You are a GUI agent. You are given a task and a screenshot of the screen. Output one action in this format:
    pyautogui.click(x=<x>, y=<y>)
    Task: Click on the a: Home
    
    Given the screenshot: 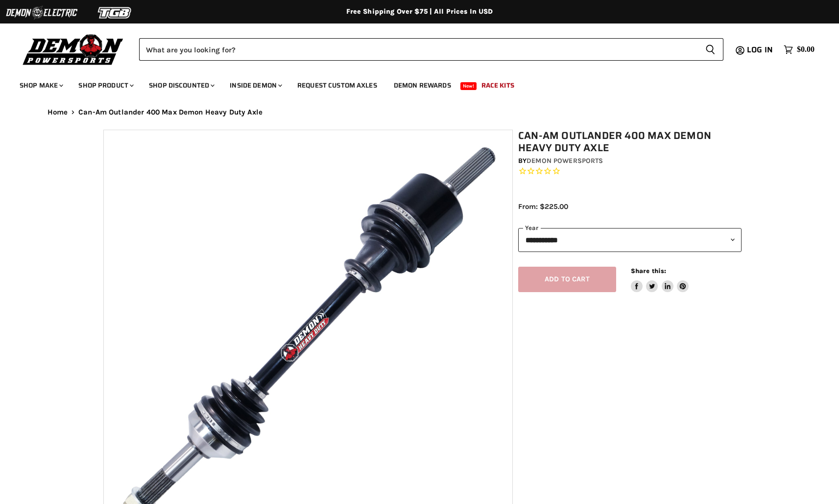 What is the action you would take?
    pyautogui.click(x=58, y=112)
    